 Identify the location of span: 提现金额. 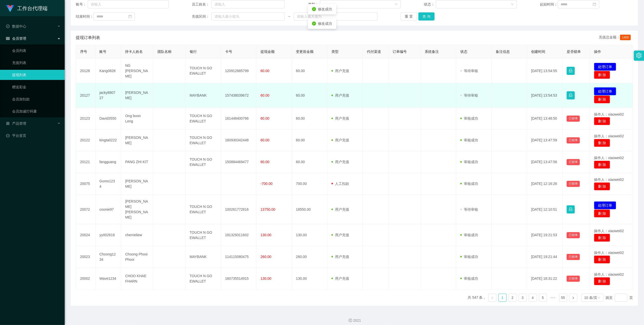
(268, 51).